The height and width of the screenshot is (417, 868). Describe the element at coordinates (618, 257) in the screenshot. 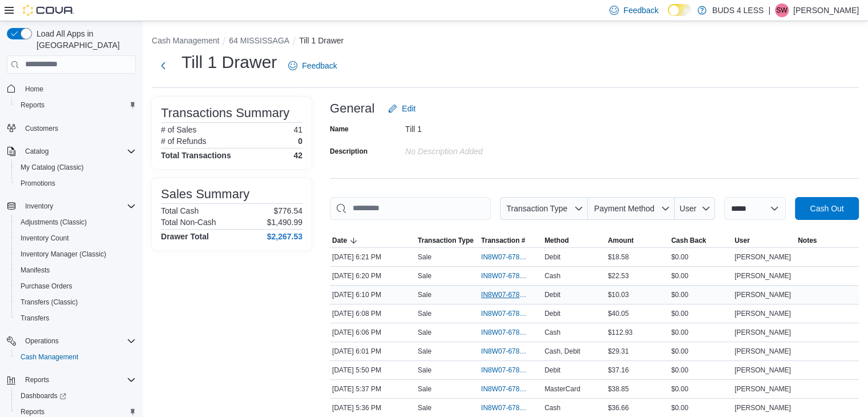

I see `span: $18.58` at that location.